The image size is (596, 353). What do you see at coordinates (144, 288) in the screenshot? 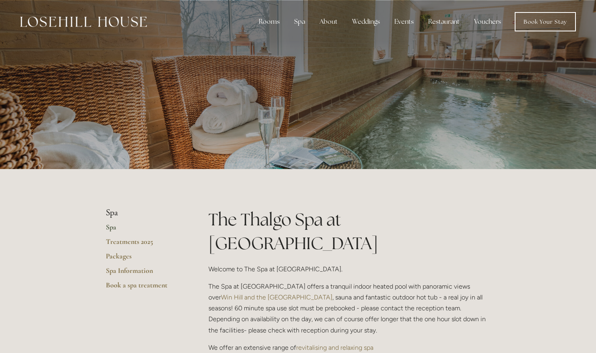
I see `a: Book a spa treatment` at bounding box center [144, 288].